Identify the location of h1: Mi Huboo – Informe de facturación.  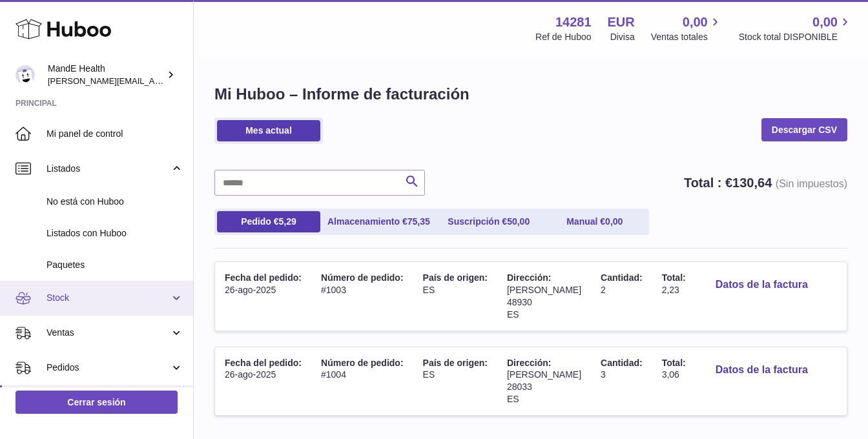
(530, 94).